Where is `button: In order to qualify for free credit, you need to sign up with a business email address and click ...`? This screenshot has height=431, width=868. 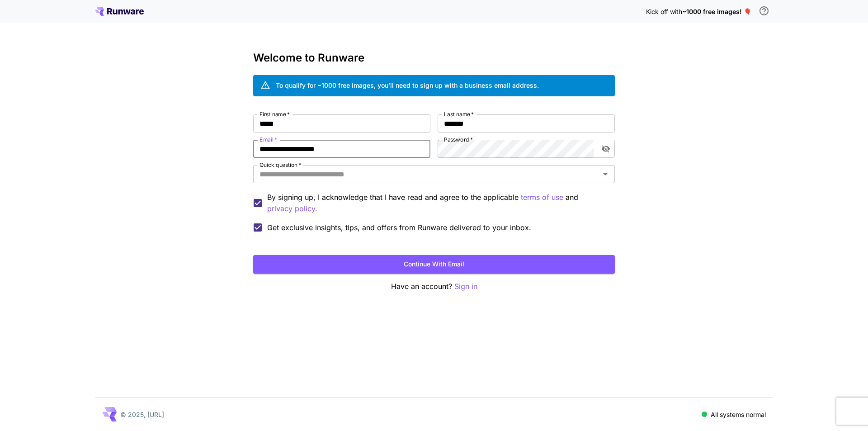
button: In order to qualify for free credit, you need to sign up with a business email address and click ... is located at coordinates (764, 10).